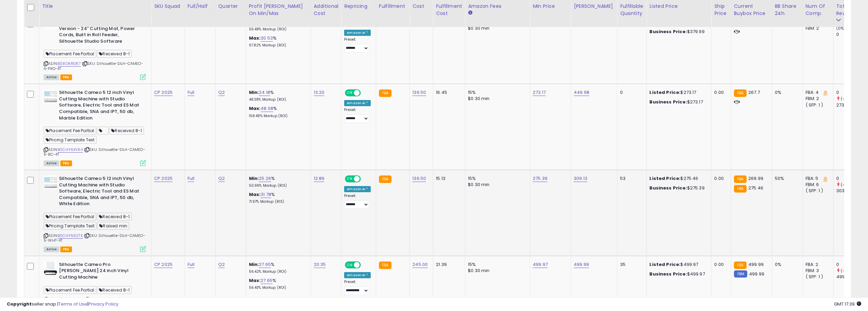 Image resolution: width=868 pixels, height=311 pixels. Describe the element at coordinates (668, 102) in the screenshot. I see `b: Business Price:` at that location.